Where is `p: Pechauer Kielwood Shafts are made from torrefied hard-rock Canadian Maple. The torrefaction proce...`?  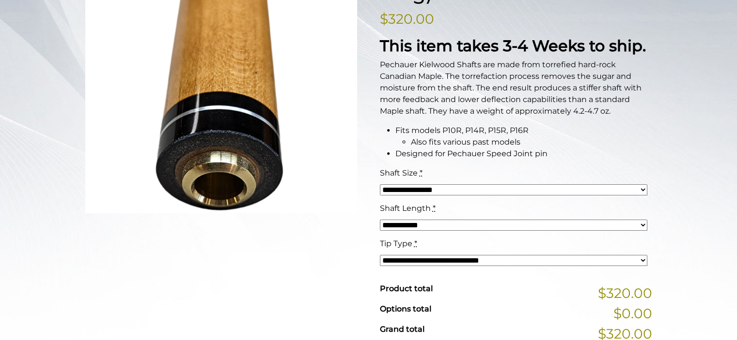 p: Pechauer Kielwood Shafts are made from torrefied hard-rock Canadian Maple. The torrefaction proce... is located at coordinates (516, 88).